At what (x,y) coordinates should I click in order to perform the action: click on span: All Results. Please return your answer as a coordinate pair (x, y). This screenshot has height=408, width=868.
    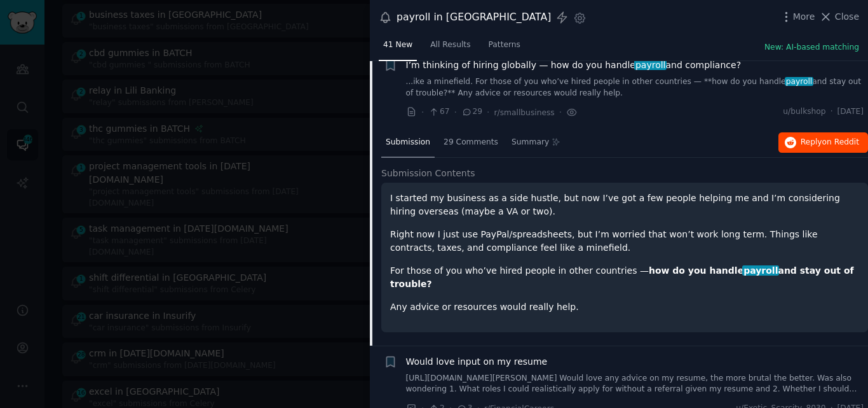
    Looking at the image, I should click on (450, 45).